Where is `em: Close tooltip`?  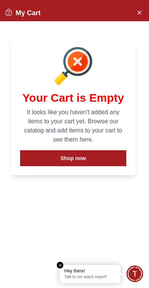 em: Close tooltip is located at coordinates (60, 266).